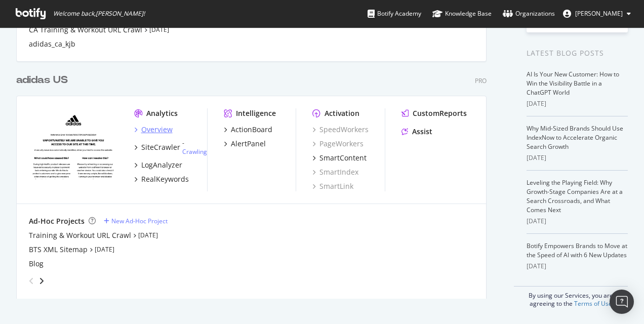  What do you see at coordinates (154, 130) in the screenshot?
I see `a: Overview` at bounding box center [154, 130].